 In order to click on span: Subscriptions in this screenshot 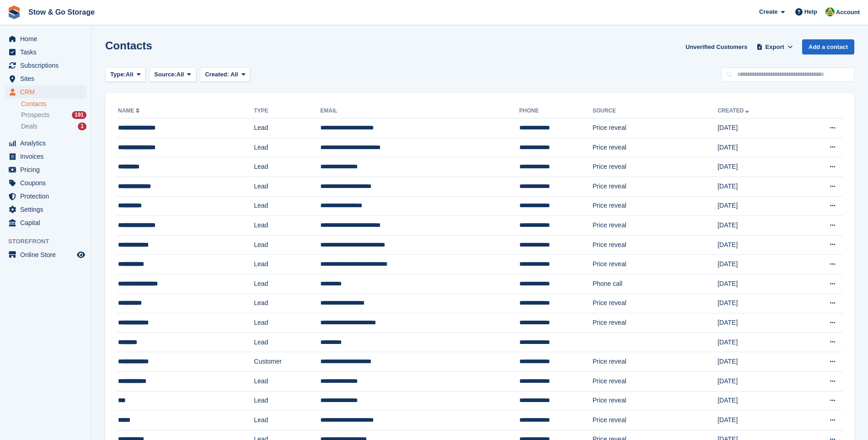, I will do `click(47, 66)`.